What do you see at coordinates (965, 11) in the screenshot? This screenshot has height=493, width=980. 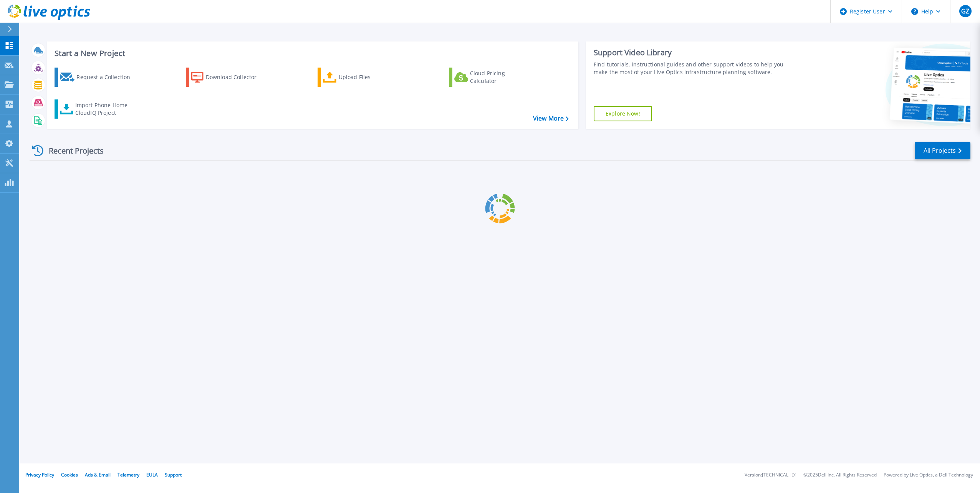 I see `span: GZ` at bounding box center [965, 11].